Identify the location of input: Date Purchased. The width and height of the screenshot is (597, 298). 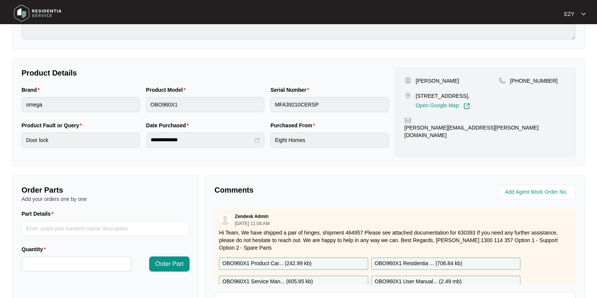
(202, 140).